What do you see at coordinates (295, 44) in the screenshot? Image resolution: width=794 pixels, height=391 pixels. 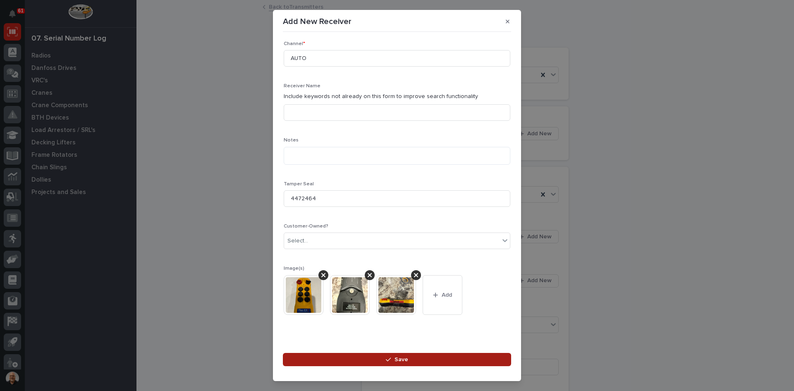 I see `span: Channel` at bounding box center [295, 44].